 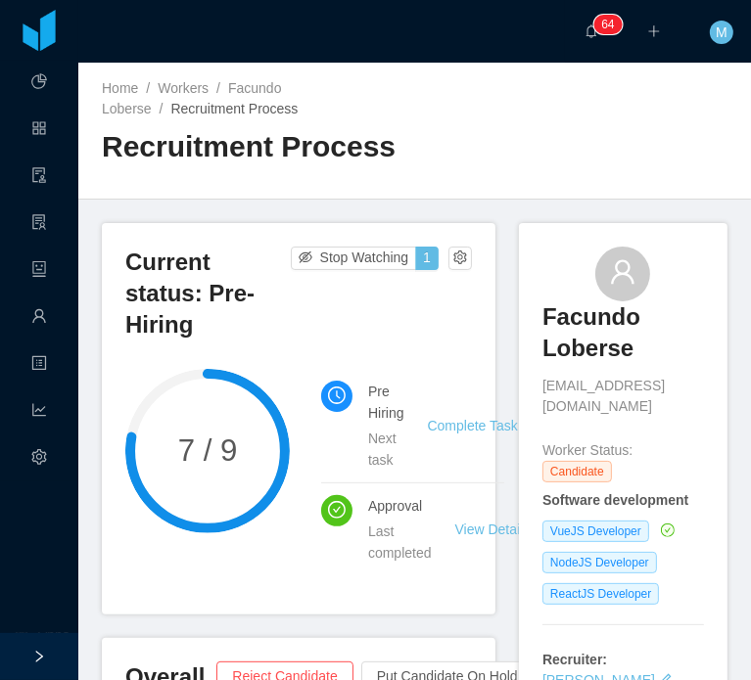 I want to click on i: icon: bell, so click(x=591, y=31).